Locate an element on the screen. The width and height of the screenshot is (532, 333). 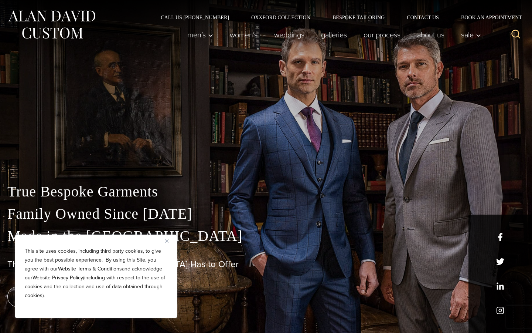
a: Oxxford Collection is located at coordinates (281, 17).